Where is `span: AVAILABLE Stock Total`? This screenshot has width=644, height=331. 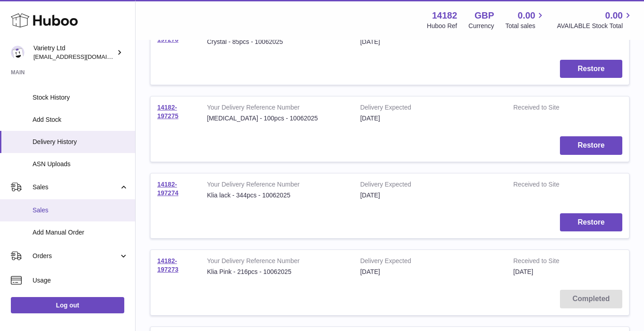
span: AVAILABLE Stock Total is located at coordinates (595, 26).